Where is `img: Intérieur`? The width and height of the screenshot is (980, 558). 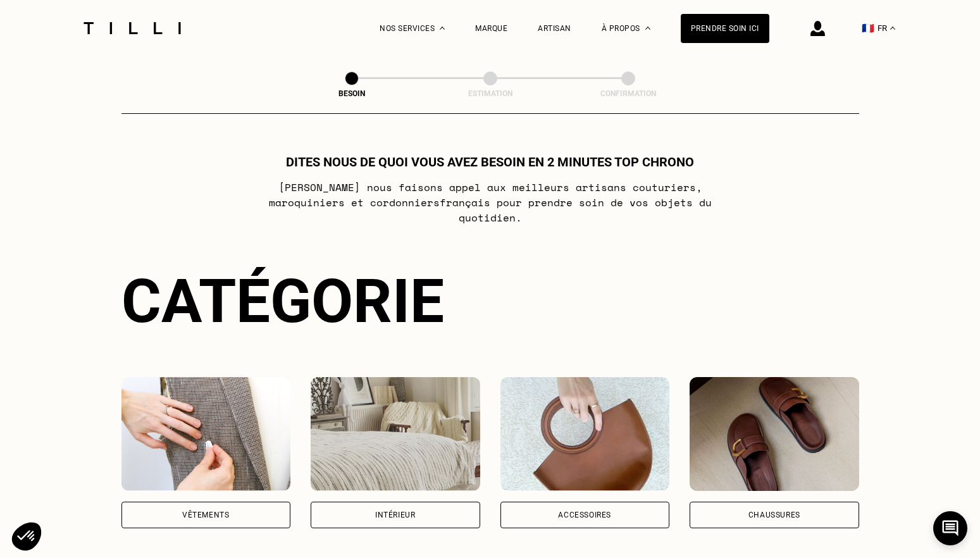
img: Intérieur is located at coordinates (395, 434).